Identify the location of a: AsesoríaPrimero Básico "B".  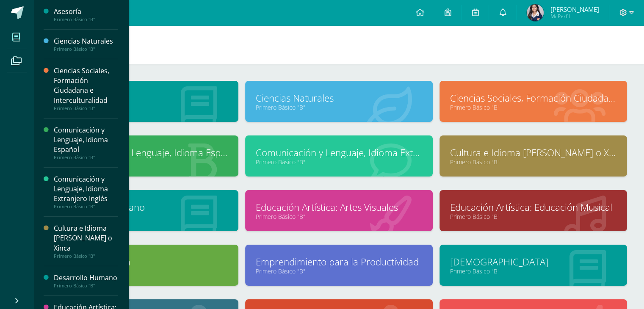
(86, 14).